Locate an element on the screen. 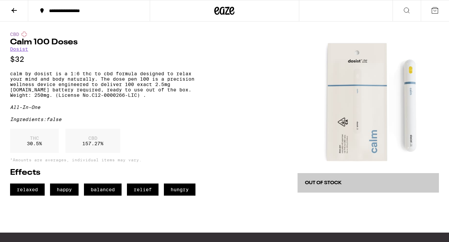 The height and width of the screenshot is (242, 449). span: Out of Stock is located at coordinates (323, 183).